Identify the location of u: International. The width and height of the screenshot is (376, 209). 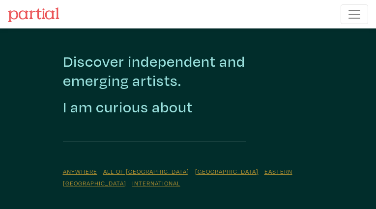
(156, 183).